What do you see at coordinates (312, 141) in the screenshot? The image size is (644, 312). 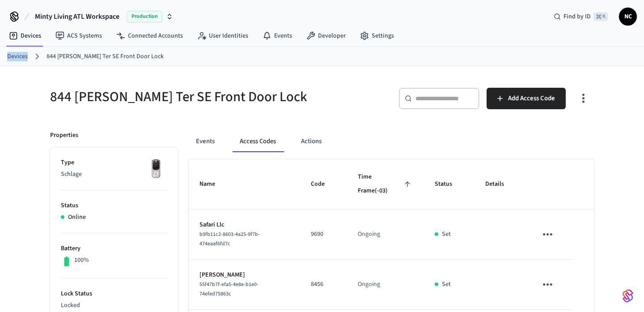 I see `button: Actions` at bounding box center [312, 141].